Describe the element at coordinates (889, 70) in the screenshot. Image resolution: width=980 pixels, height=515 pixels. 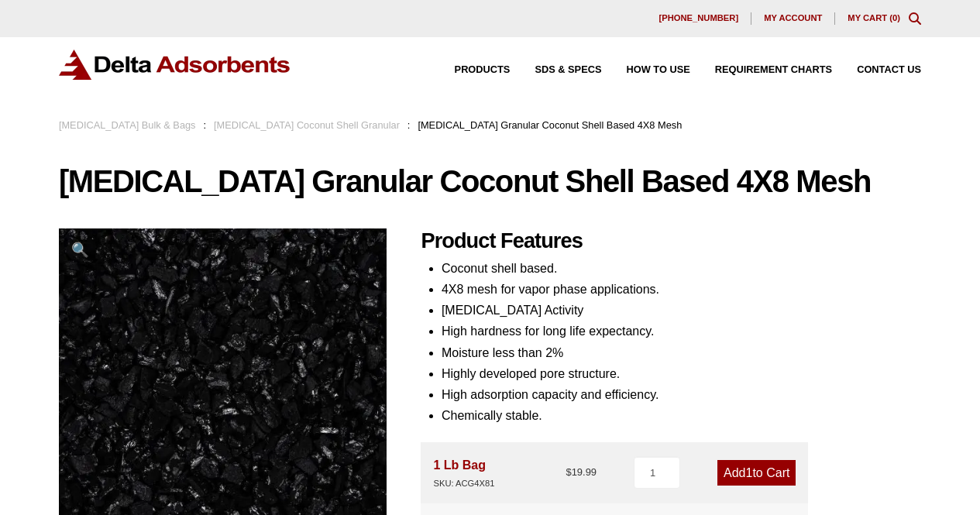
I see `span: Contact Us` at that location.